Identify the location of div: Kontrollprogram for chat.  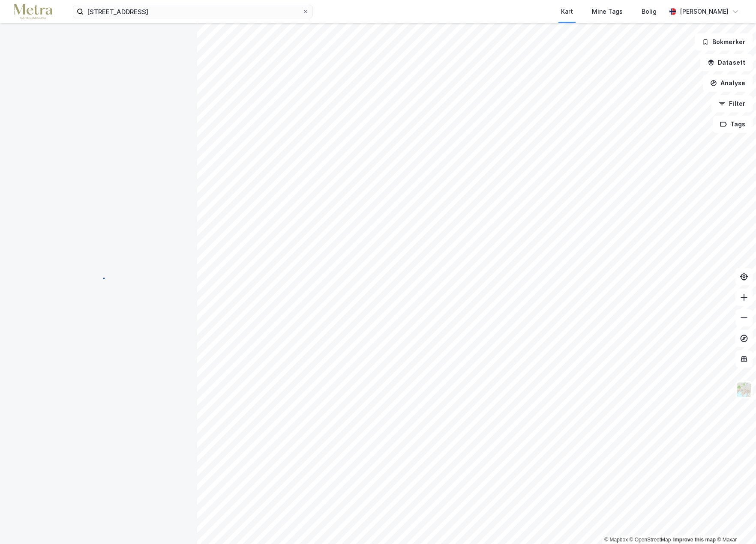
(734, 523).